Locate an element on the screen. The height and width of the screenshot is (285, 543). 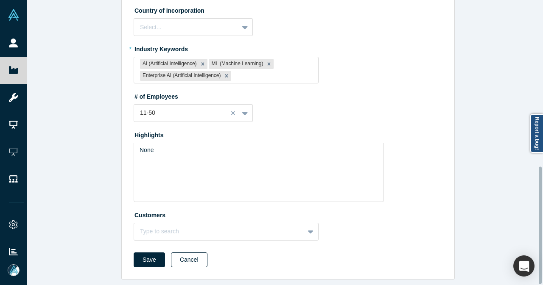
div: Remove AI (Artificial Intelligence) is located at coordinates (203, 64).